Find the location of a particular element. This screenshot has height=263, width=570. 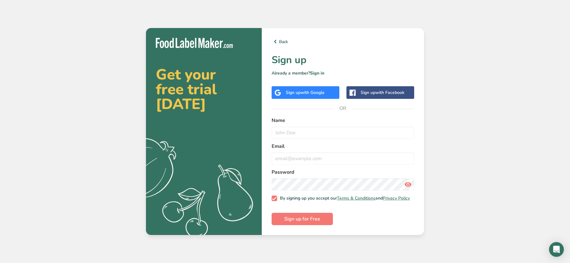

span: By signing up you accept our and is located at coordinates (344, 198).